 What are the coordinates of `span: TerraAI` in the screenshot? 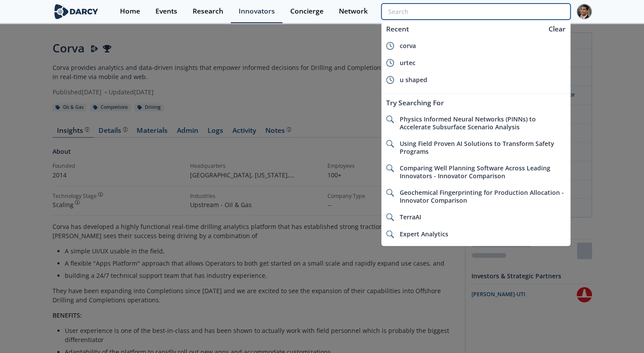 It's located at (410, 217).